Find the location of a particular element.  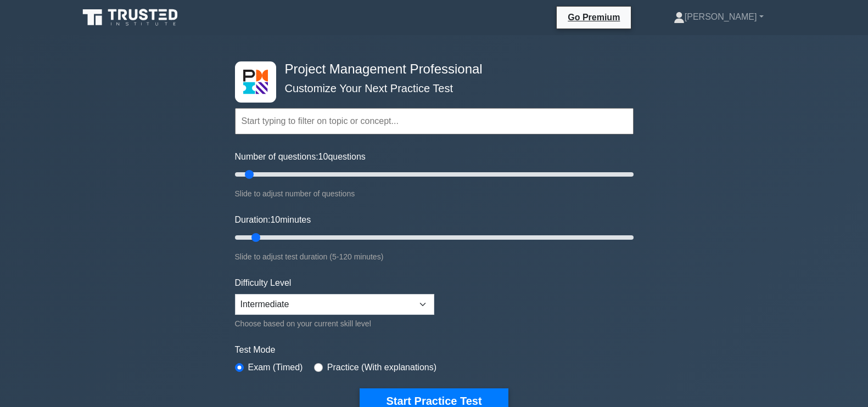

div: Slide to adjust test duration (5-120 minutes) is located at coordinates (434, 257).